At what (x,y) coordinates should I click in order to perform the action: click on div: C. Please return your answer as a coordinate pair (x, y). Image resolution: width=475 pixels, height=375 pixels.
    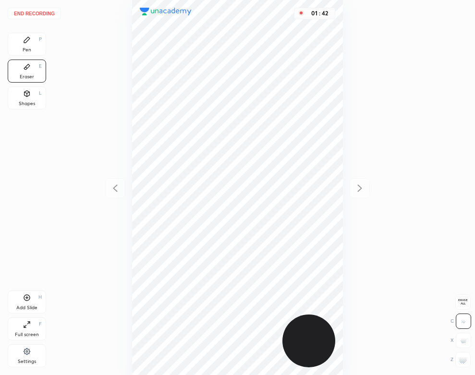
    Looking at the image, I should click on (461, 321).